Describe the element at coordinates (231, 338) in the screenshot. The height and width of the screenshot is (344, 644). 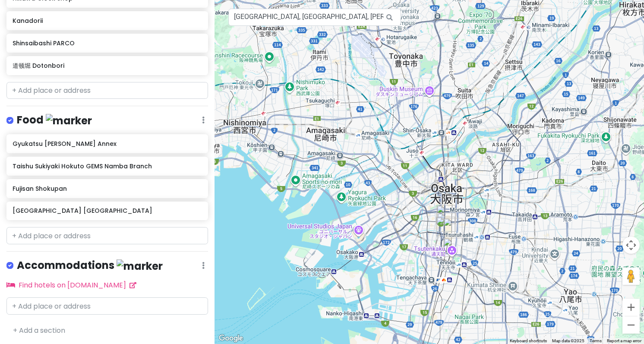
I see `a: Open this area in Google Maps (opens a new window)` at that location.